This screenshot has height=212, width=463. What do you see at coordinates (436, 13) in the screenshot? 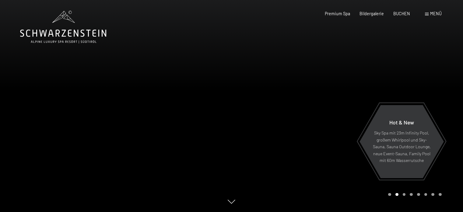
I see `span: Menü` at bounding box center [436, 13].